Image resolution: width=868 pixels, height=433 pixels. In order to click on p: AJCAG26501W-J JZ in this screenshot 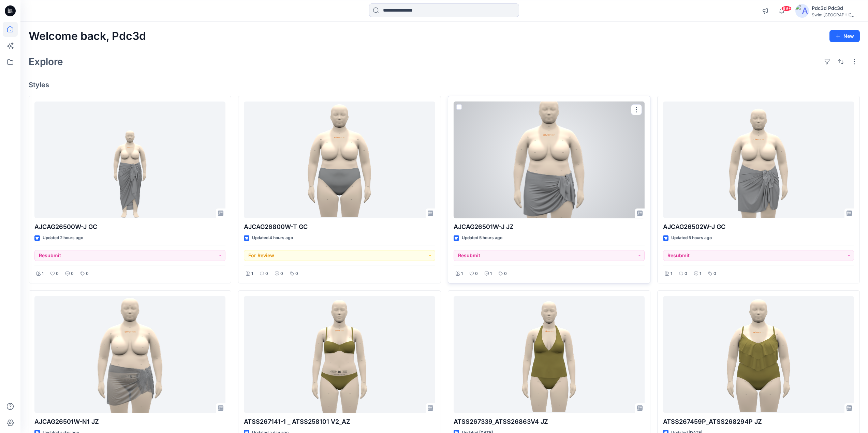, I will do `click(549, 227)`.